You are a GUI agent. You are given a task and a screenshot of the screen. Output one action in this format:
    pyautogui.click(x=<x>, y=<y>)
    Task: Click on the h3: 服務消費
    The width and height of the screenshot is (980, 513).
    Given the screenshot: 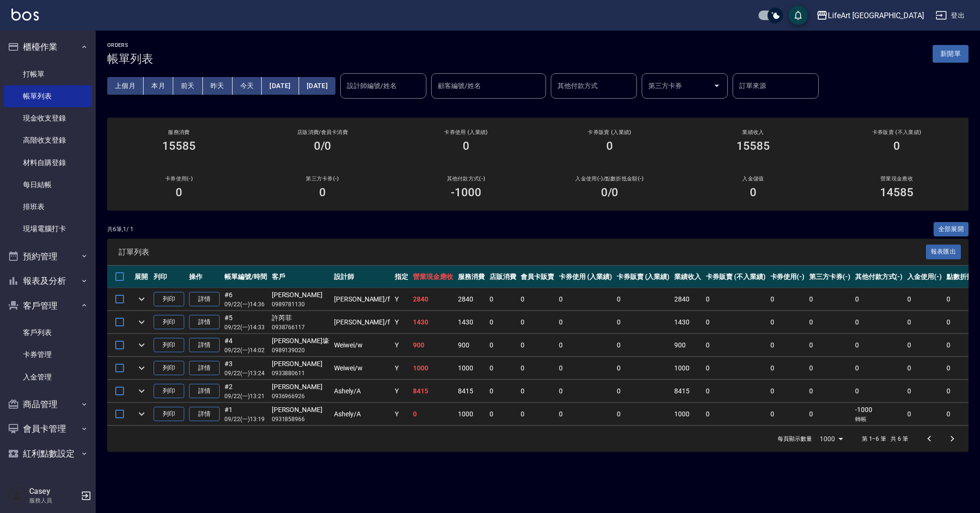 What is the action you would take?
    pyautogui.click(x=179, y=132)
    